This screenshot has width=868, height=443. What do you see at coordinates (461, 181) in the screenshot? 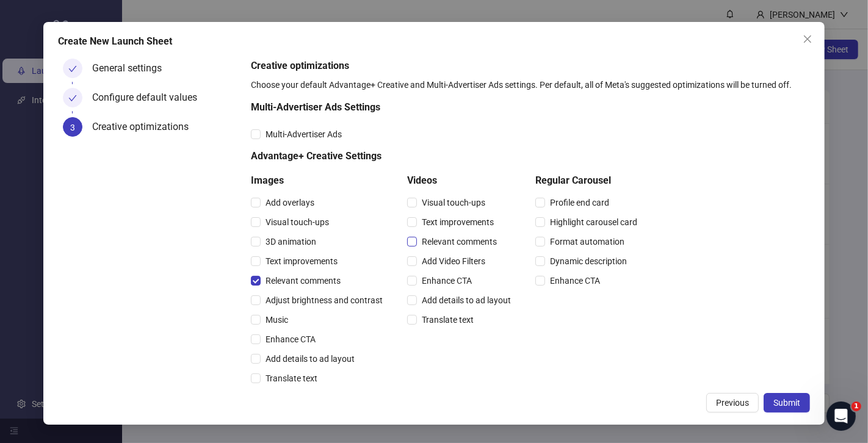
I see `h5: Videos` at bounding box center [461, 181].